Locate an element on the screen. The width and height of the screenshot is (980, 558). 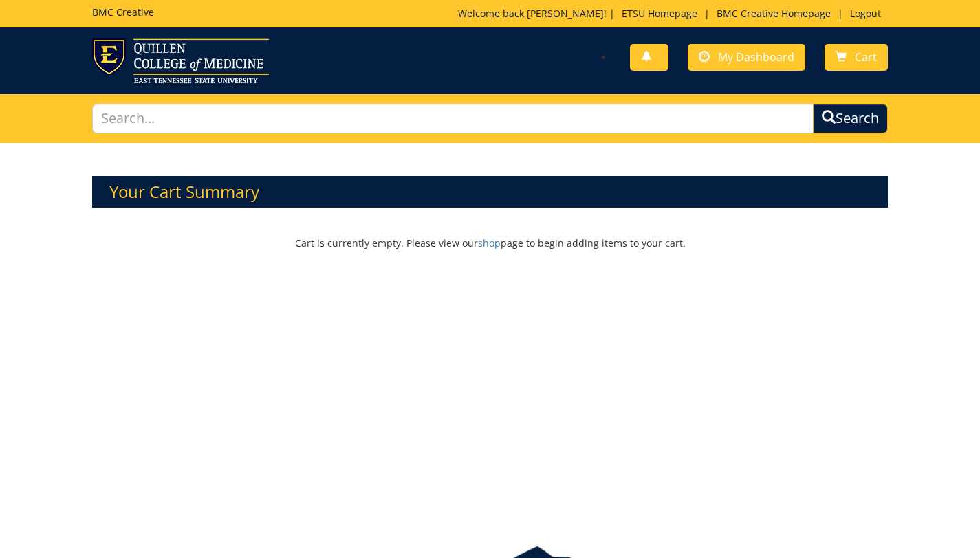
button: Search is located at coordinates (851, 118).